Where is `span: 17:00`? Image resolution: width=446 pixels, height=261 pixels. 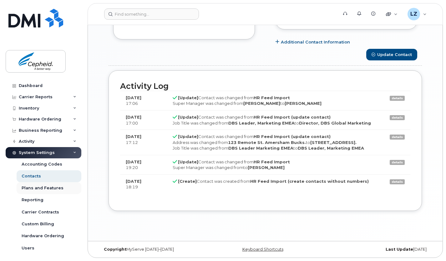 span: 17:00 is located at coordinates (132, 123).